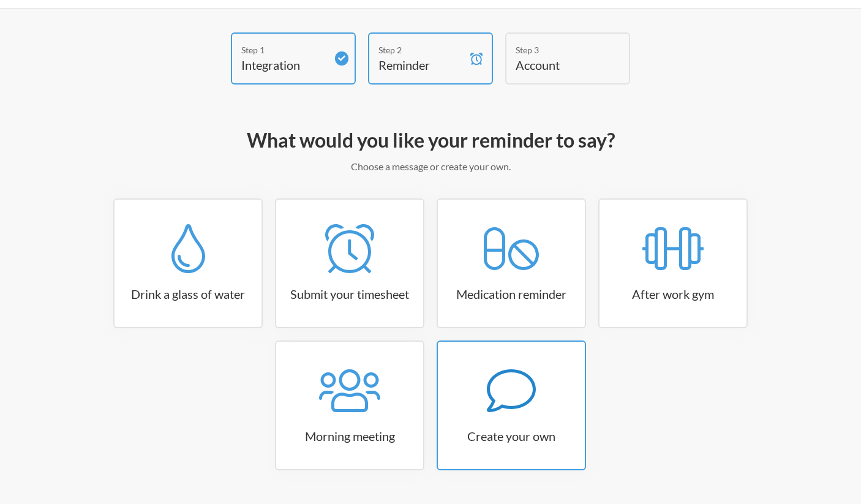 The height and width of the screenshot is (504, 861). Describe the element at coordinates (511, 436) in the screenshot. I see `h3: Create your own` at that location.